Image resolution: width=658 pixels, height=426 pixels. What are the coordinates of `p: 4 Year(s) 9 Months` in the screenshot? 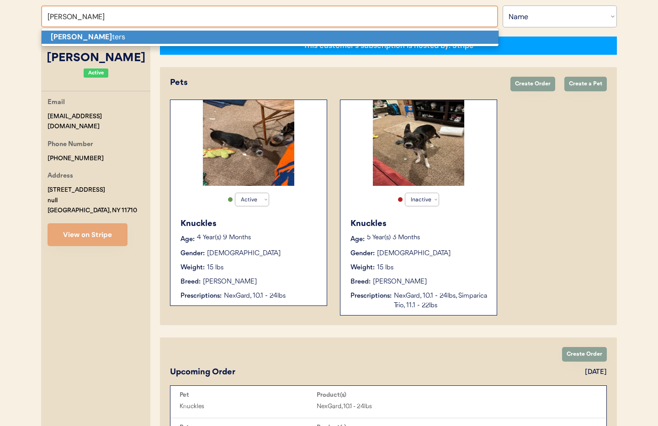 It's located at (257, 238).